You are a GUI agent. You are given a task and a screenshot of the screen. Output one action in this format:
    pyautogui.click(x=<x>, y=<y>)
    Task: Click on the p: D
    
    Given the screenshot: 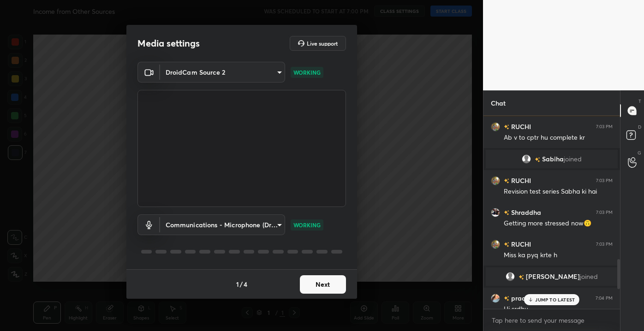 What is the action you would take?
    pyautogui.click(x=639, y=127)
    